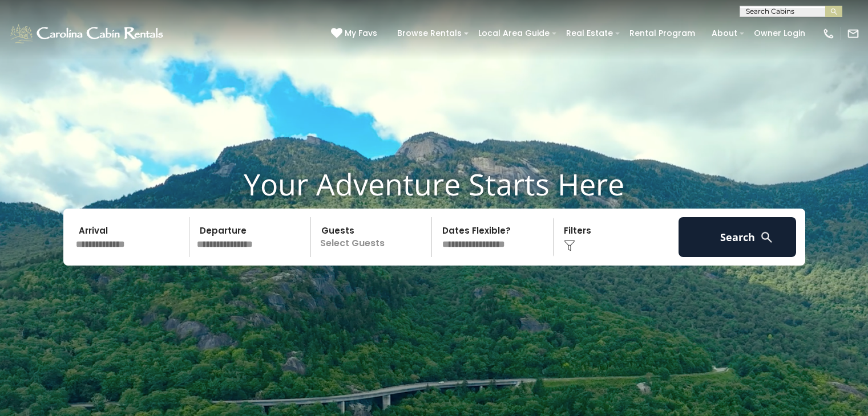 The height and width of the screenshot is (416, 868). What do you see at coordinates (766, 237) in the screenshot?
I see `img: search-regular-white.png` at bounding box center [766, 237].